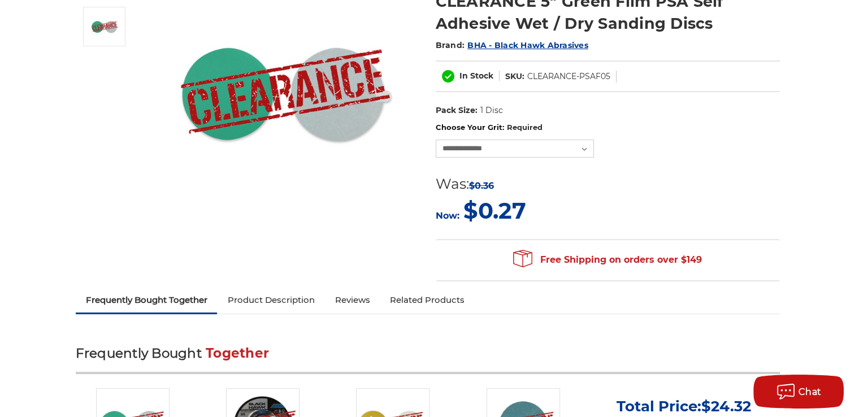 This screenshot has height=417, width=855. I want to click on span: Together, so click(237, 353).